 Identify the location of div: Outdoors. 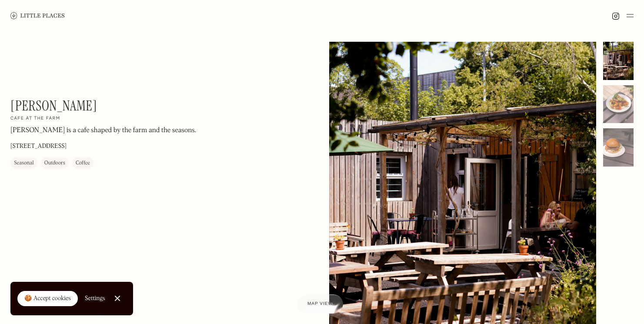
(55, 163).